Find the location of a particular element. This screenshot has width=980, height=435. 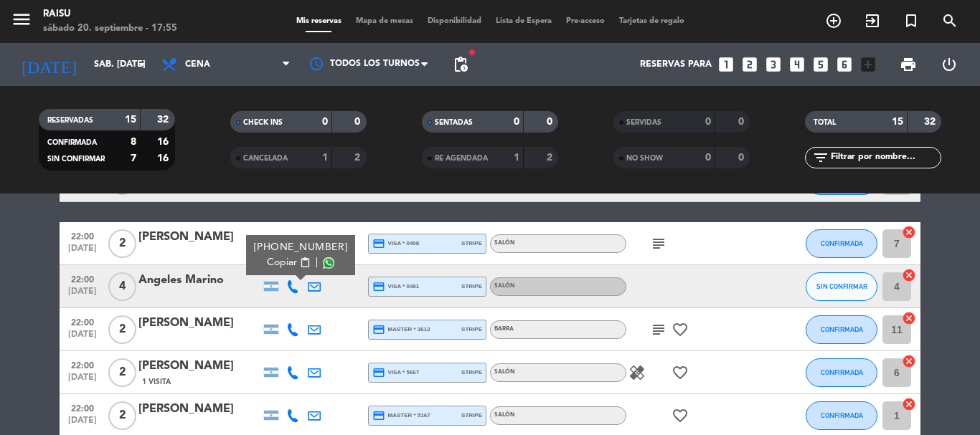

span: 1 Visita is located at coordinates (156, 382).